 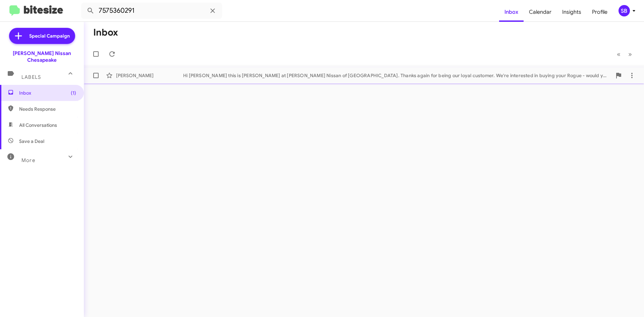 I want to click on span: Insights, so click(x=572, y=12).